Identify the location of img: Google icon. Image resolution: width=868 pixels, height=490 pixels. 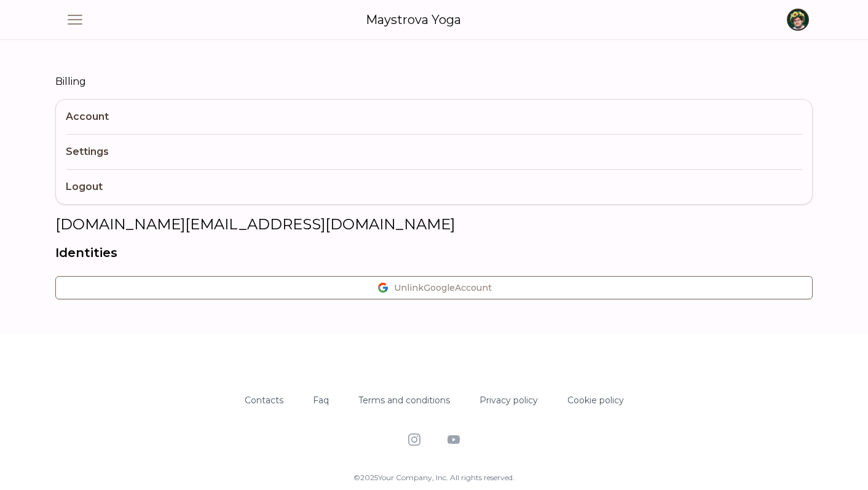
(383, 288).